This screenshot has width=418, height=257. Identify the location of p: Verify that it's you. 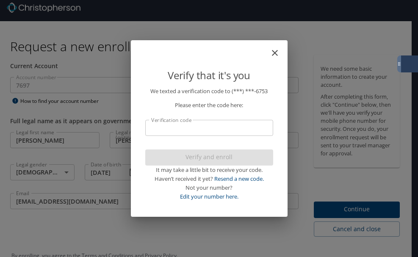
(209, 75).